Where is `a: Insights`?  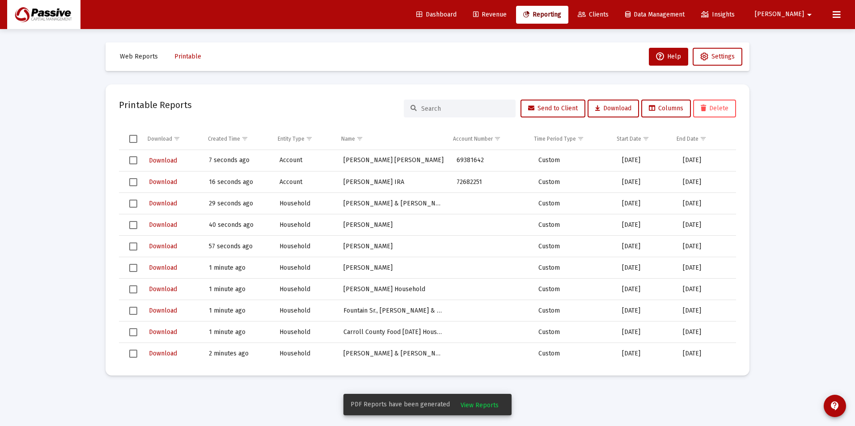
a: Insights is located at coordinates (717, 15).